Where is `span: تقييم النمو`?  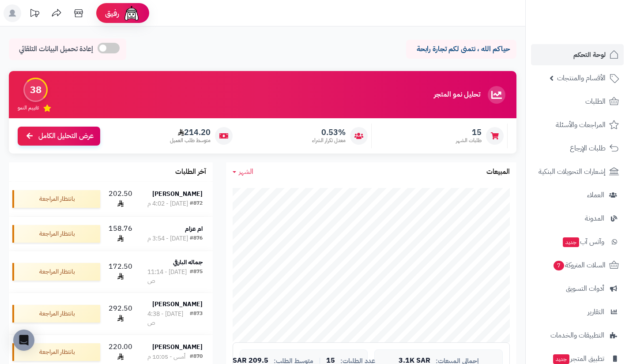 span: تقييم النمو is located at coordinates (29, 107).